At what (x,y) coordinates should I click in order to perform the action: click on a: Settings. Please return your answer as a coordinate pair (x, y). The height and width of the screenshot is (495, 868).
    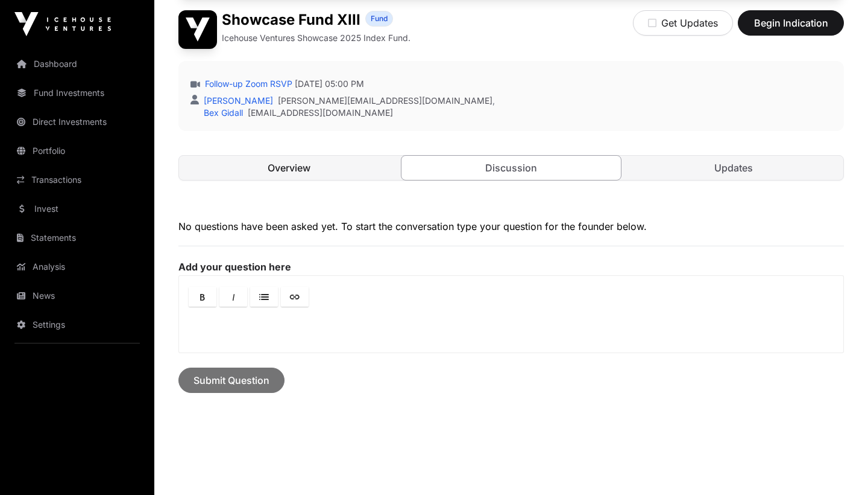
    Looking at the image, I should click on (77, 325).